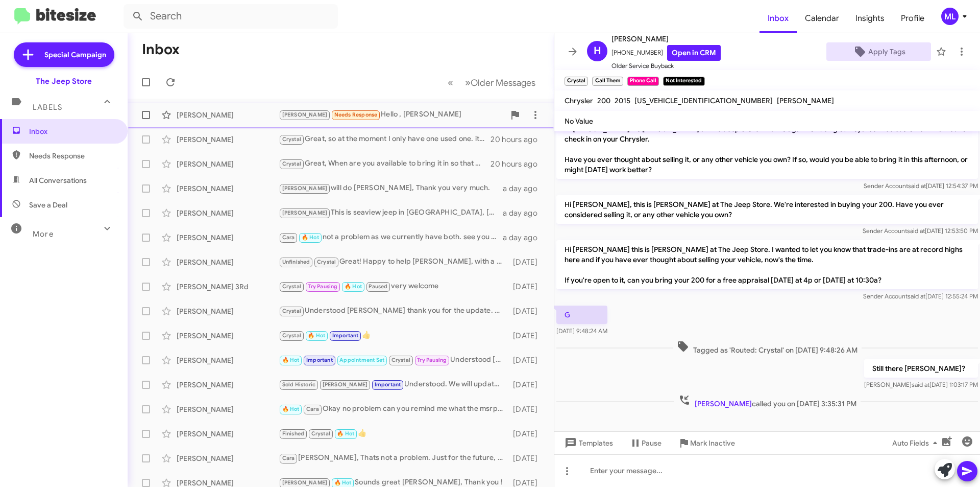 This screenshot has width=980, height=487. What do you see at coordinates (870, 18) in the screenshot?
I see `a: Insights` at bounding box center [870, 18].